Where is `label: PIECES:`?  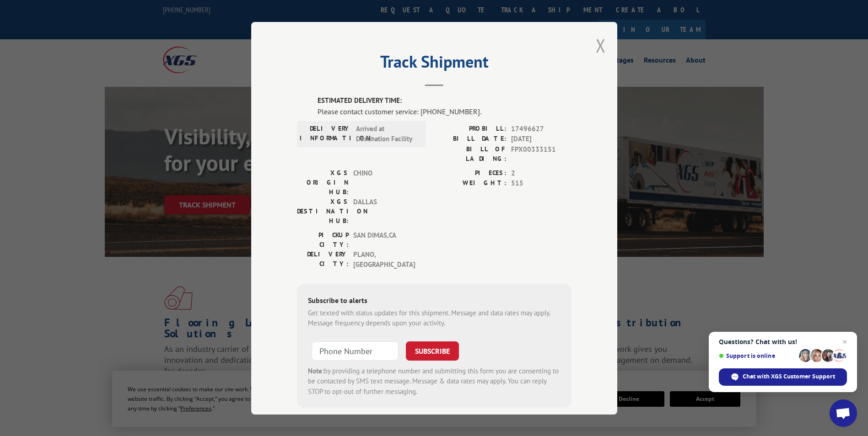
label: PIECES: is located at coordinates (470, 173).